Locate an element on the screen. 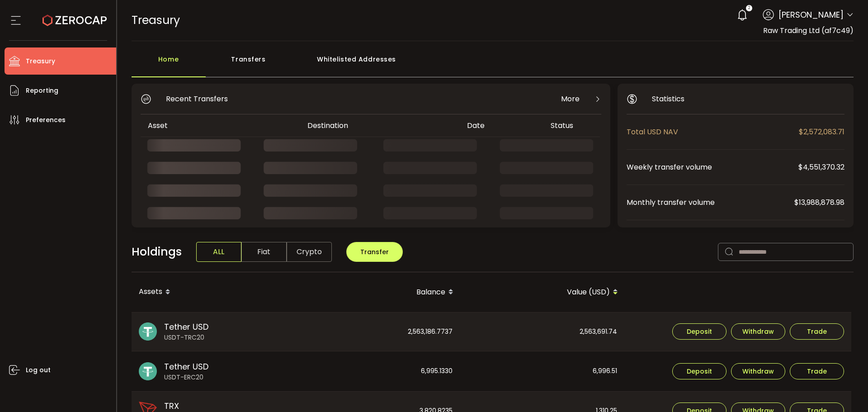 Image resolution: width=868 pixels, height=412 pixels. span: USDT-ERC20 is located at coordinates (186, 377).